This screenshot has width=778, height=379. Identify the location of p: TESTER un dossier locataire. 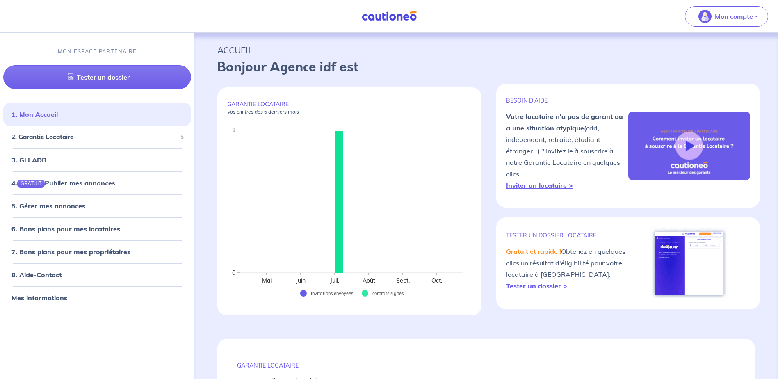
(566, 235).